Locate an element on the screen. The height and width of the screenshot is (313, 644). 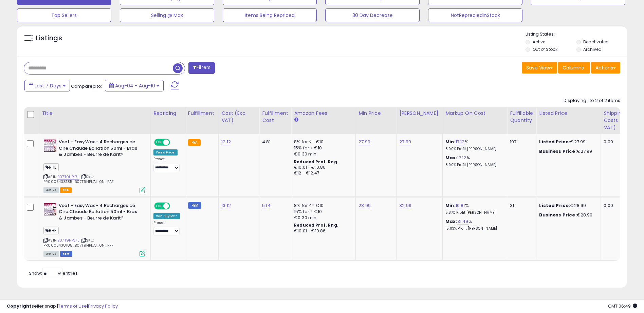
div: 31 is located at coordinates (521, 206).